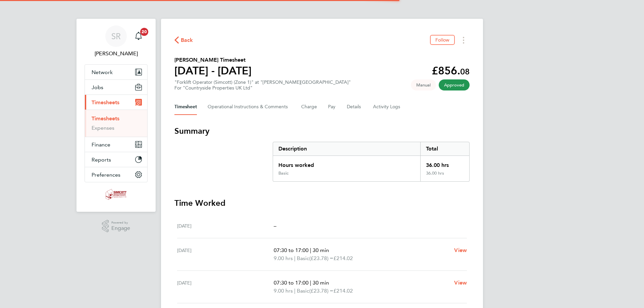 This screenshot has width=644, height=308. Describe the element at coordinates (322, 131) in the screenshot. I see `h3: Summary` at that location.